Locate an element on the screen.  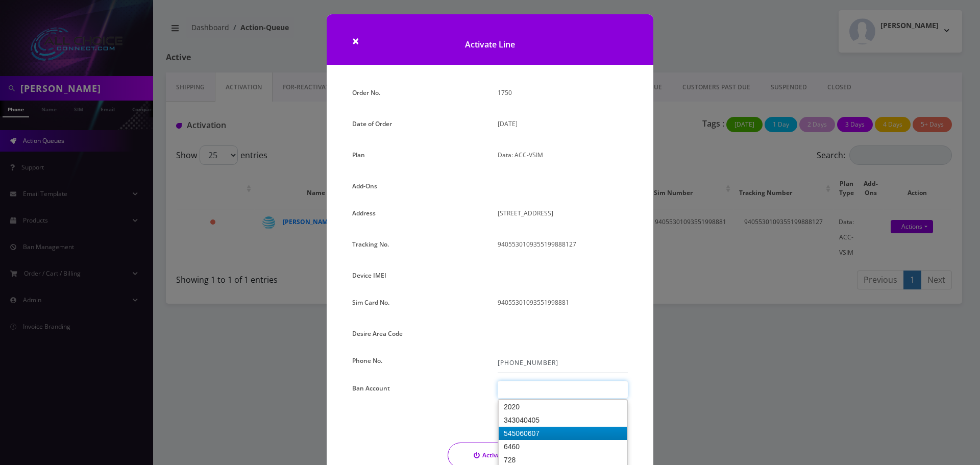
div: 2020 is located at coordinates (562, 407).